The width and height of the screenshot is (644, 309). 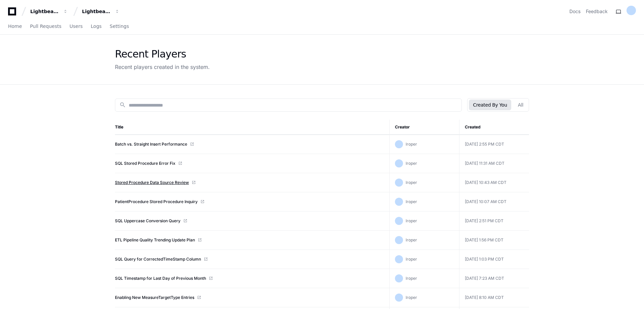 I want to click on button: All, so click(x=520, y=105).